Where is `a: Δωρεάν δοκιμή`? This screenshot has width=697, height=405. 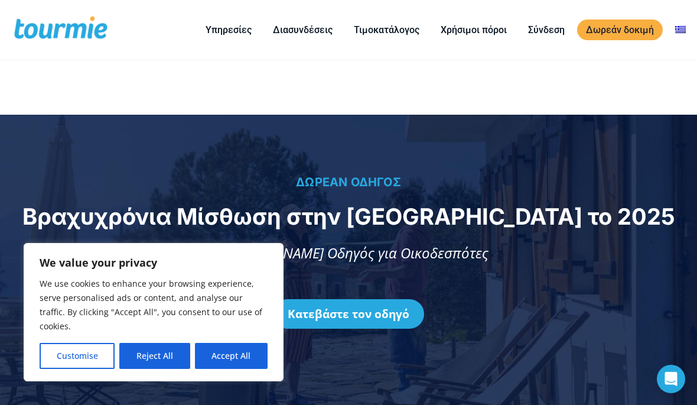 a: Δωρεάν δοκιμή is located at coordinates (620, 30).